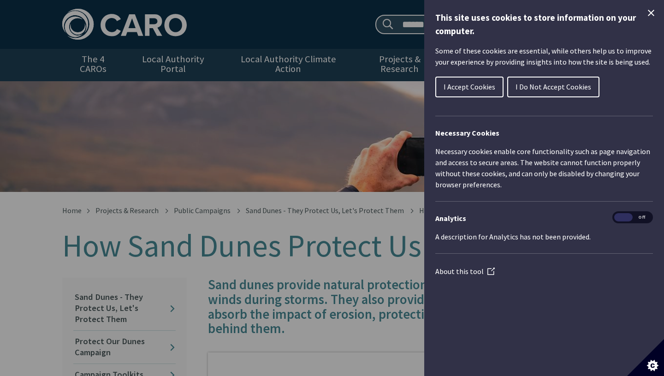 The width and height of the screenshot is (664, 376). I want to click on a: About this tool, so click(464, 271).